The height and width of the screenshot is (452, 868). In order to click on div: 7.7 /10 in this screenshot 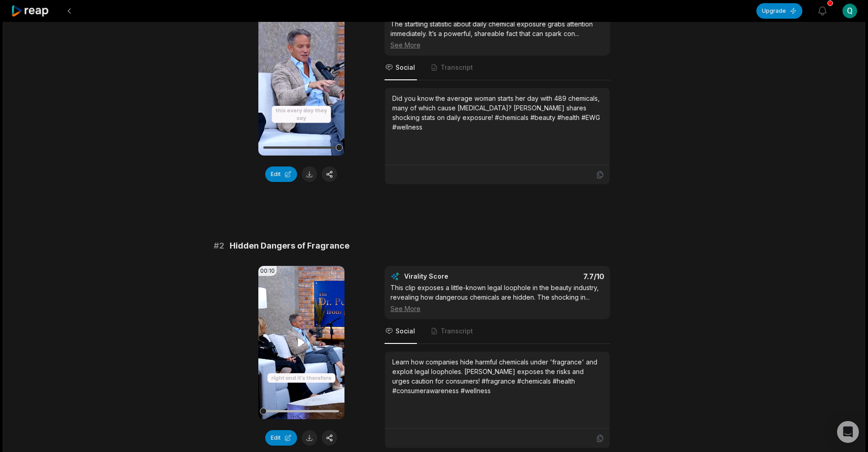, I will do `click(555, 276)`.